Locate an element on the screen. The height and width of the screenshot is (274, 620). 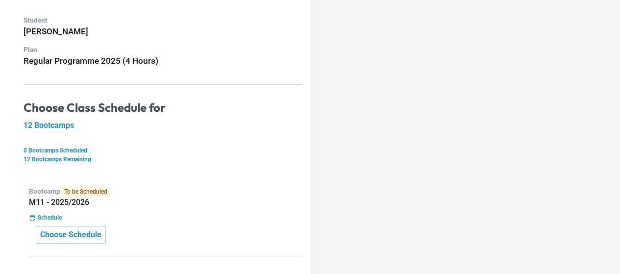
h4: Choose Class Schedule for is located at coordinates (163, 108).